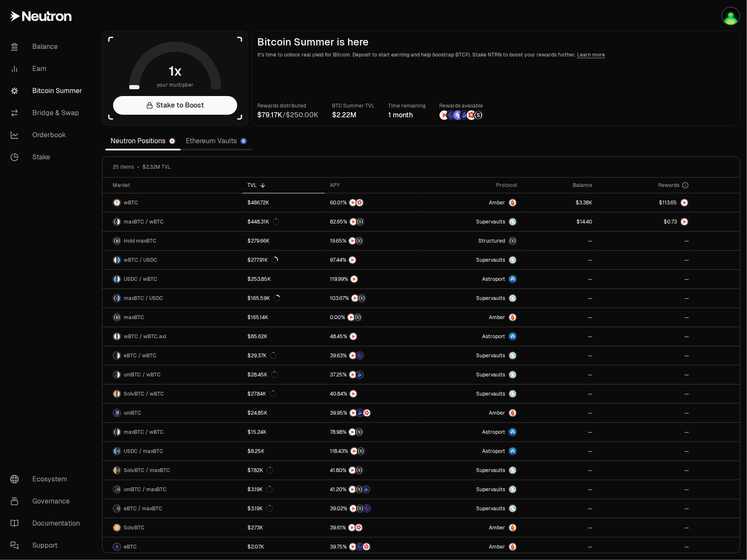 This screenshot has width=747, height=560. I want to click on img: Jay Keplr, so click(730, 16).